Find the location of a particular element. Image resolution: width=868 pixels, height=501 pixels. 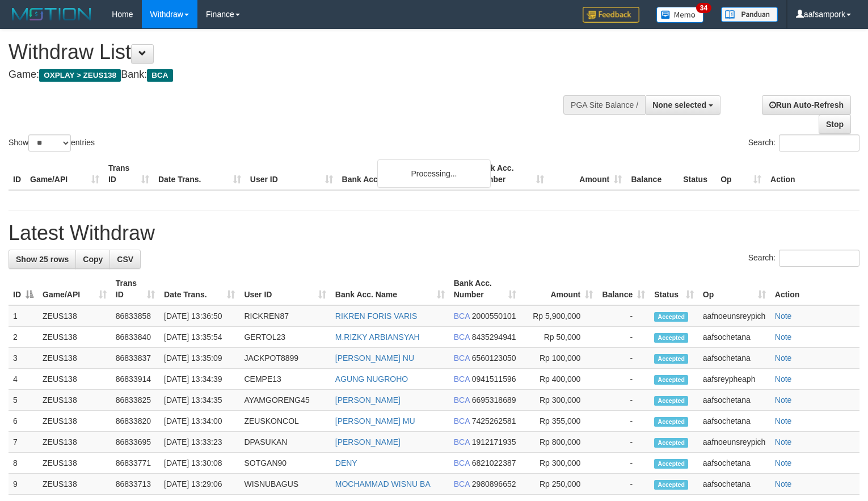

span: Copy 6695318689 to clipboard is located at coordinates (494, 400).